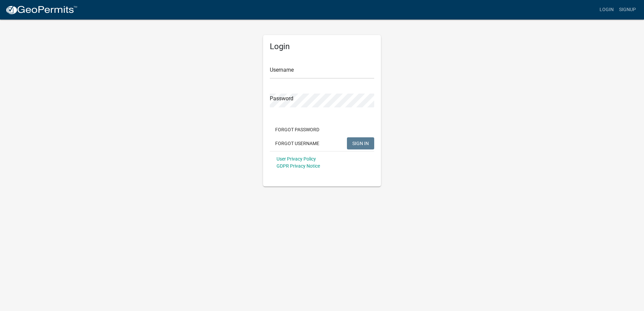 This screenshot has height=311, width=644. I want to click on a: Login, so click(607, 10).